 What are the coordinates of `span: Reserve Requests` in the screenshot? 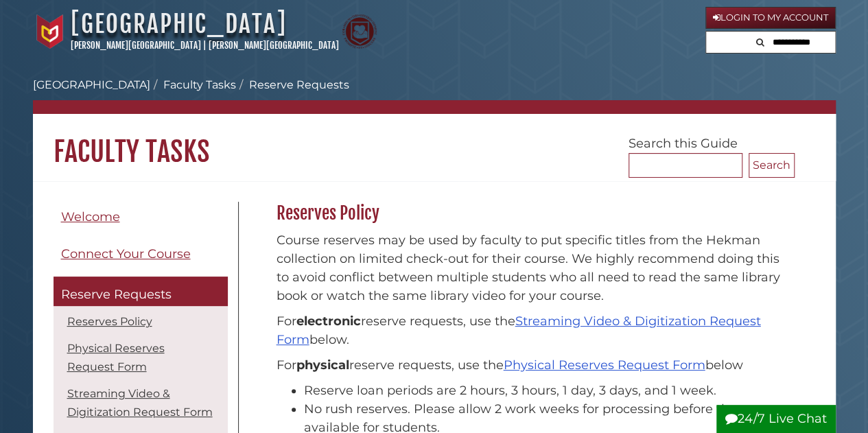 It's located at (116, 295).